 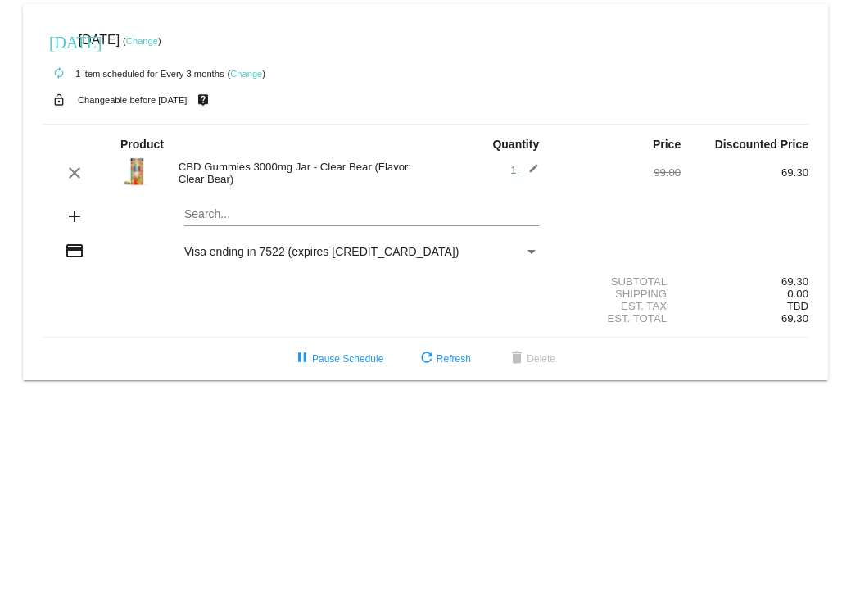 I want to click on div: 99.00, so click(x=617, y=172).